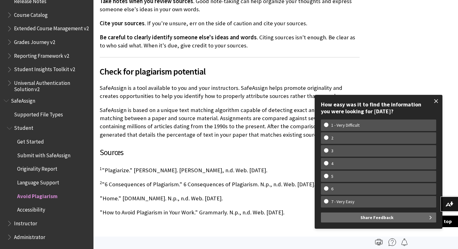 Image resolution: width=458 pixels, height=249 pixels. What do you see at coordinates (122, 23) in the screenshot?
I see `span: Cite your sources` at bounding box center [122, 23].